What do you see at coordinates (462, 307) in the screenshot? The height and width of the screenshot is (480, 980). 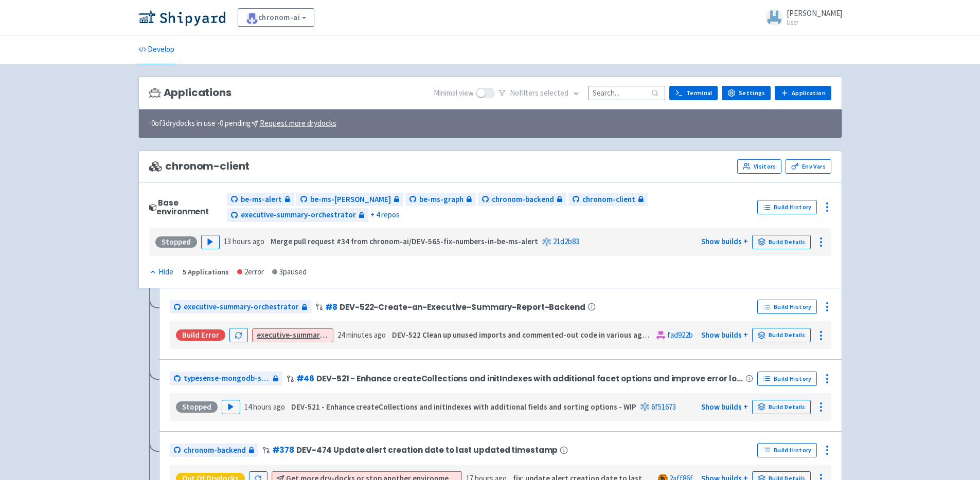 I see `span: DEV-522-Create-an-Executive-Summary-Report-Backend` at bounding box center [462, 307].